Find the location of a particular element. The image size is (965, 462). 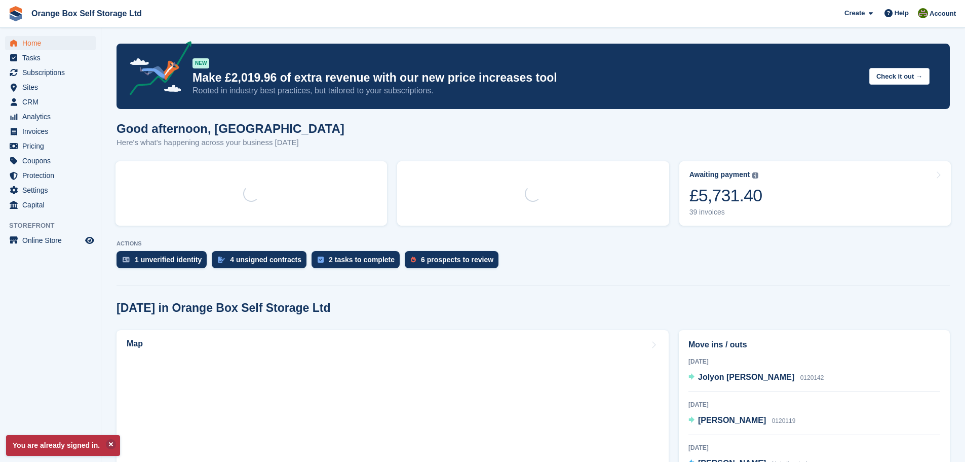

span: Protection is located at coordinates (53, 175).